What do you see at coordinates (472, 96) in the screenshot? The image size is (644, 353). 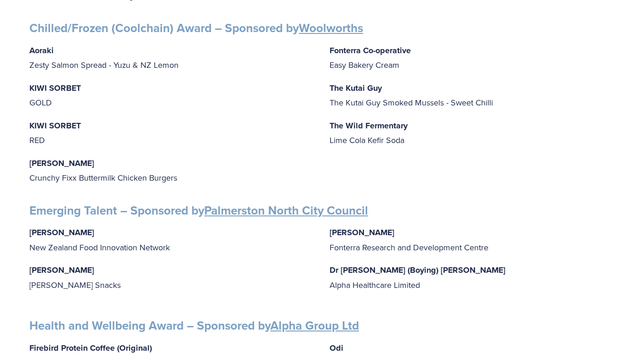 I see `p: The Kutai Guy Smoked Mussels - Sweet Chilli` at bounding box center [472, 96].